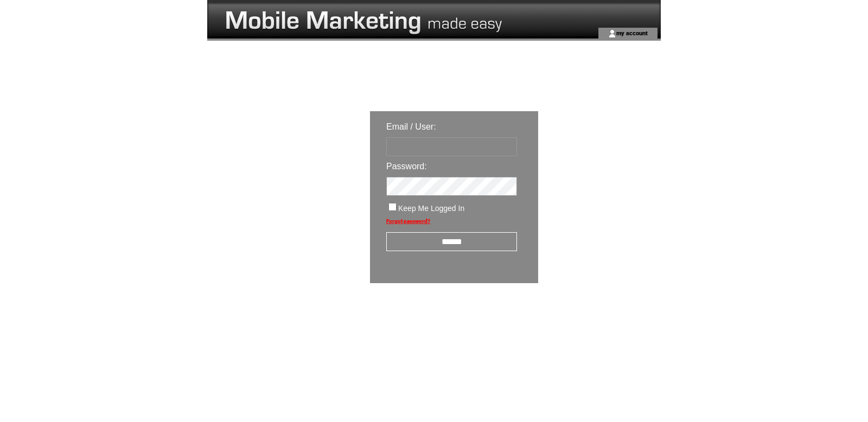 The width and height of the screenshot is (868, 422). What do you see at coordinates (612, 34) in the screenshot?
I see `img: account_icon.gif` at bounding box center [612, 34].